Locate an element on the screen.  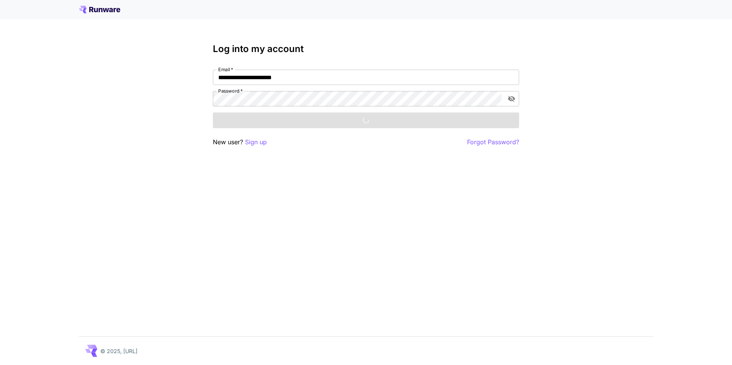
label: Password is located at coordinates (230, 91).